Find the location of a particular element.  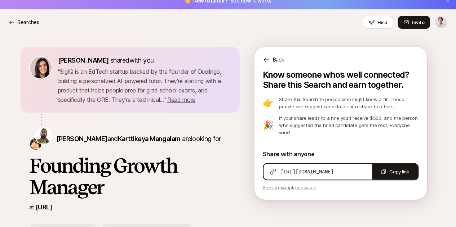

button: Hire is located at coordinates (378, 22).